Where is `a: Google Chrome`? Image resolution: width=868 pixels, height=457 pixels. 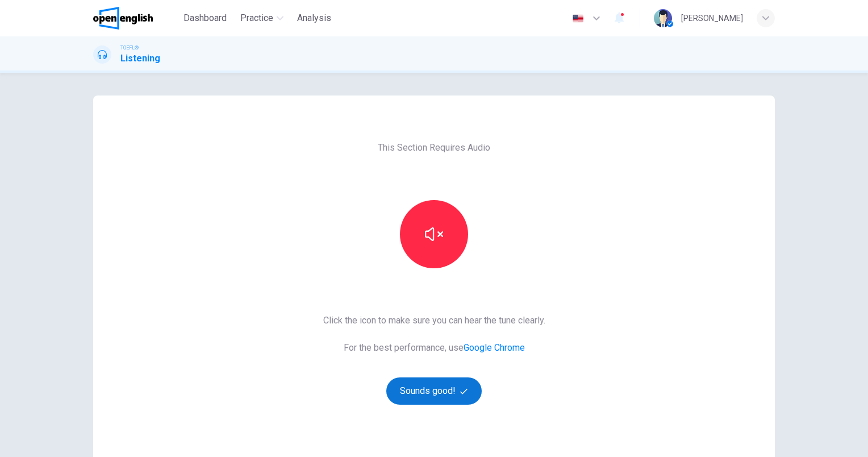 a: Google Chrome is located at coordinates (494, 347).